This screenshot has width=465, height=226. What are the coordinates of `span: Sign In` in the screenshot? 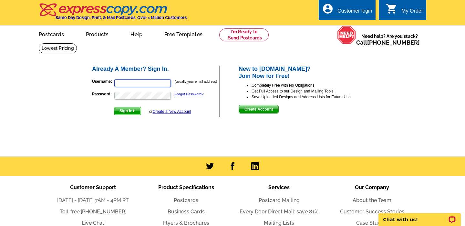 It's located at (127, 111).